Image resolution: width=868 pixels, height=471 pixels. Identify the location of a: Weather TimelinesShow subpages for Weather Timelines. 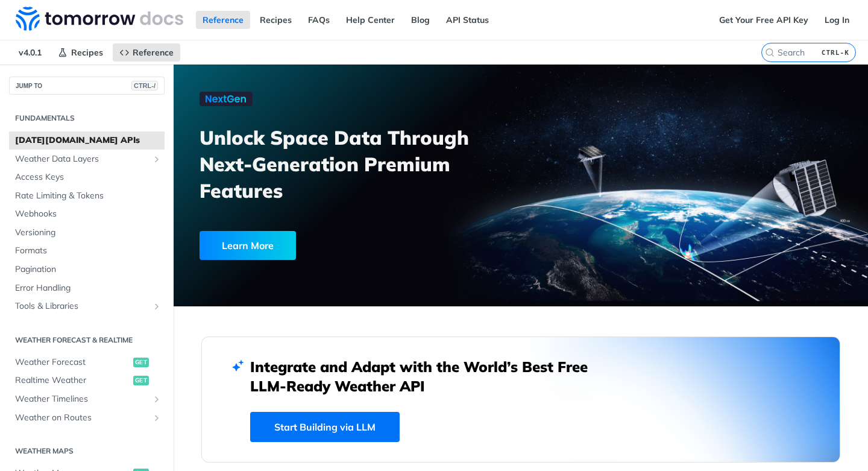
(87, 399).